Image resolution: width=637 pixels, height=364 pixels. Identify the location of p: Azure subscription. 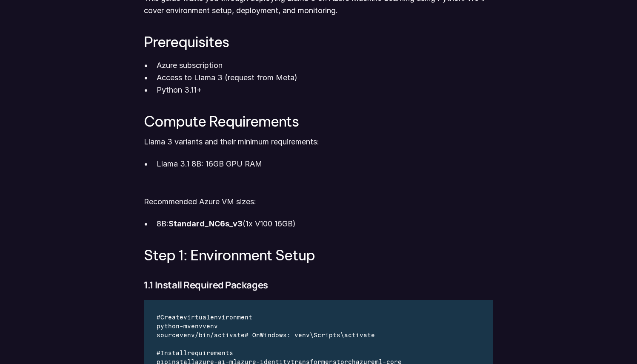
(324, 65).